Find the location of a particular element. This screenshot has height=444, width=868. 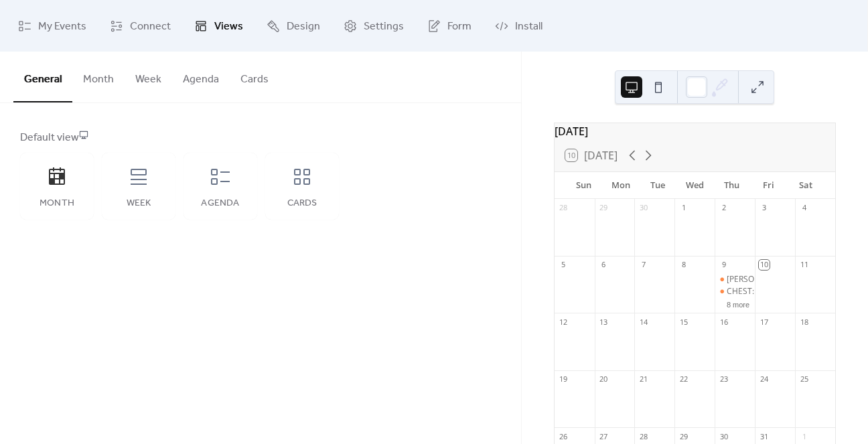

div: Thu is located at coordinates (731, 185).